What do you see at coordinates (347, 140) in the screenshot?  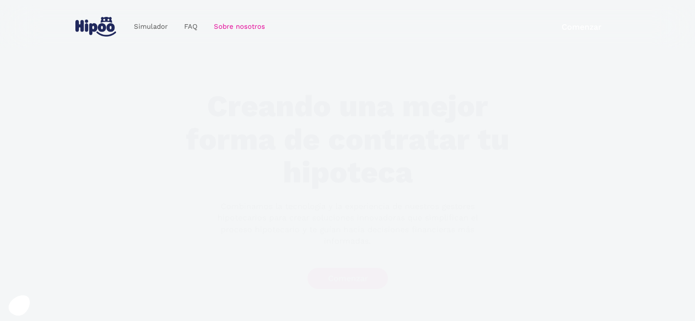 I see `h1: Creando una mejor forma de contratar tu hipoteca` at bounding box center [347, 140].